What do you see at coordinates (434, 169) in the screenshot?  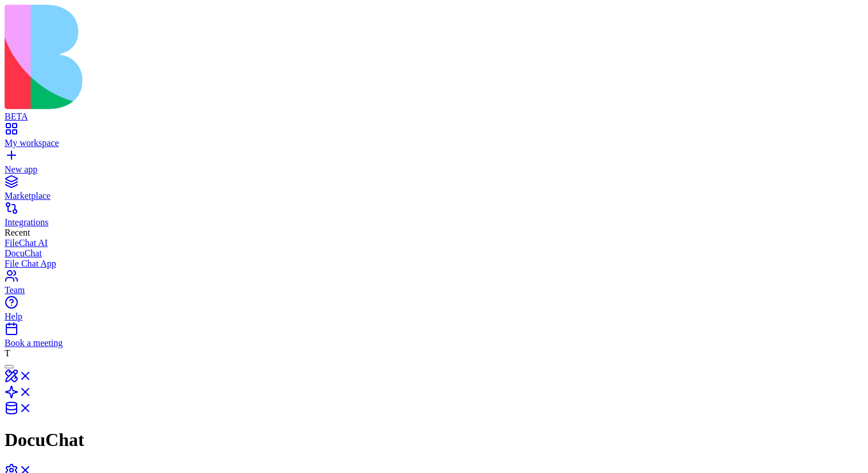 I see `div: New app` at bounding box center [434, 169].